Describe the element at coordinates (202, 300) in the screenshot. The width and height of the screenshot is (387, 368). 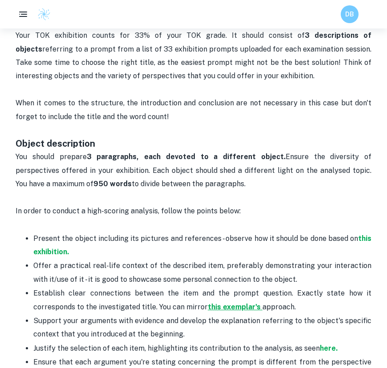
I see `p: Establish clear connections between the item and the prompt question. Exactly state how it corres...` at that location.